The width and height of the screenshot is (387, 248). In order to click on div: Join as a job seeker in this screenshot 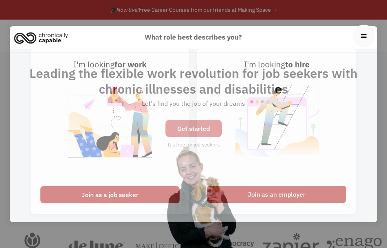, I will do `click(110, 195)`.